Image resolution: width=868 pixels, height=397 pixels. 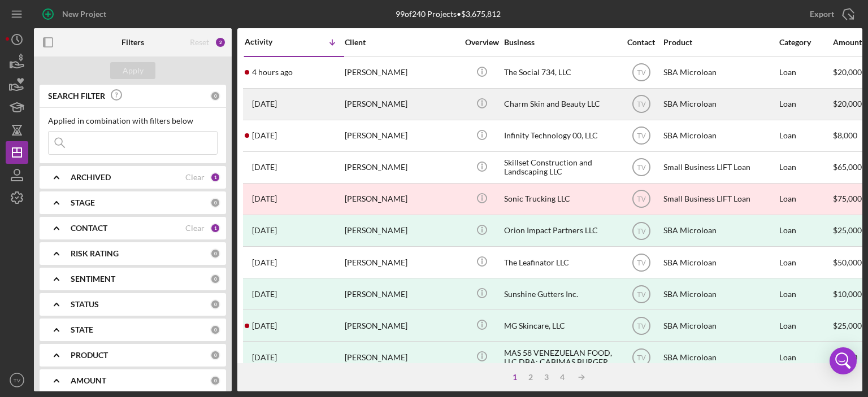 What do you see at coordinates (546, 377) in the screenshot?
I see `div: 3` at bounding box center [546, 377].